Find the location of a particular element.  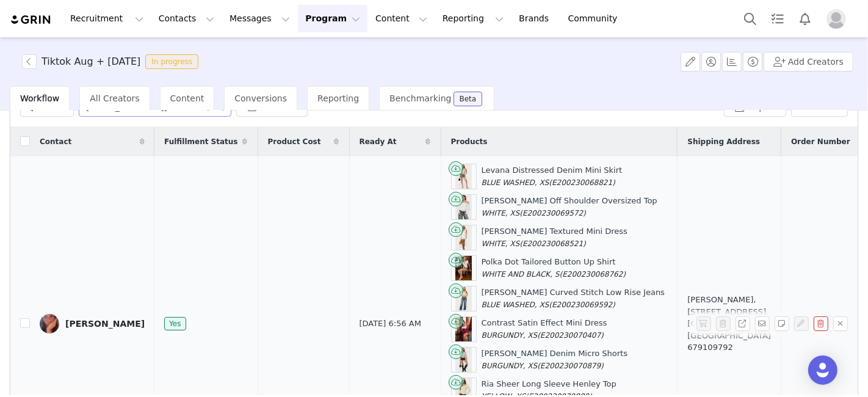

span: Fulfillment Status is located at coordinates (201, 141).